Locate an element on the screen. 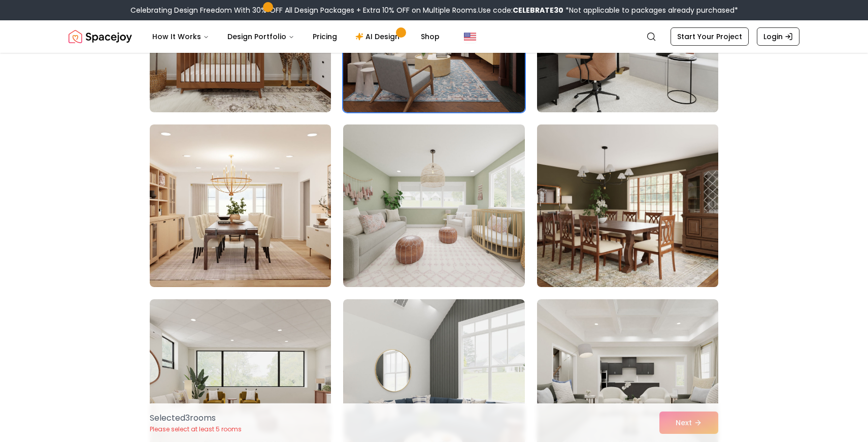 The image size is (868, 442). span: *Not applicable to packages already purchased* is located at coordinates (651, 10).